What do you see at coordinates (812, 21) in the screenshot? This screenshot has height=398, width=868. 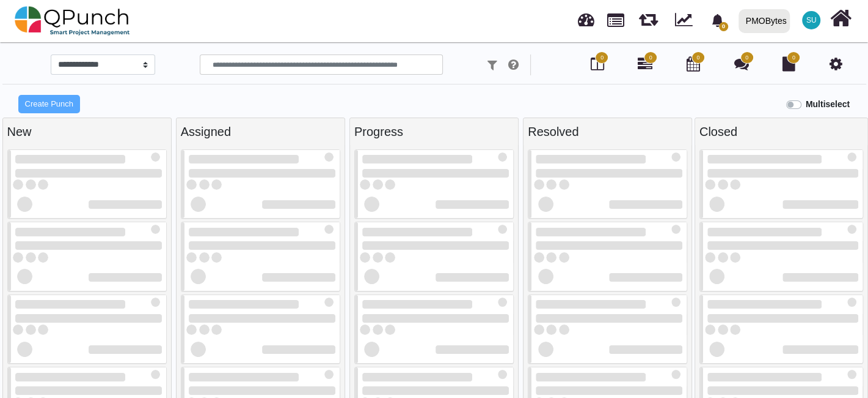 I see `span: Safi Ullah` at bounding box center [812, 21].